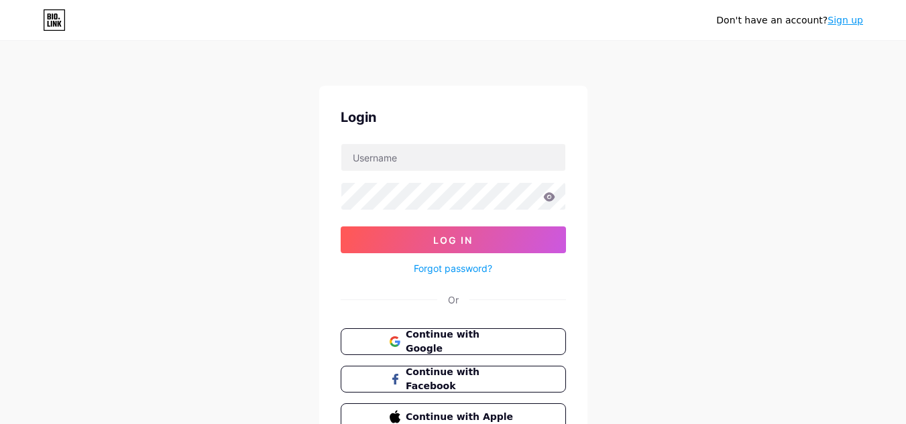 This screenshot has width=906, height=424. Describe the element at coordinates (453, 240) in the screenshot. I see `button: Log In` at that location.